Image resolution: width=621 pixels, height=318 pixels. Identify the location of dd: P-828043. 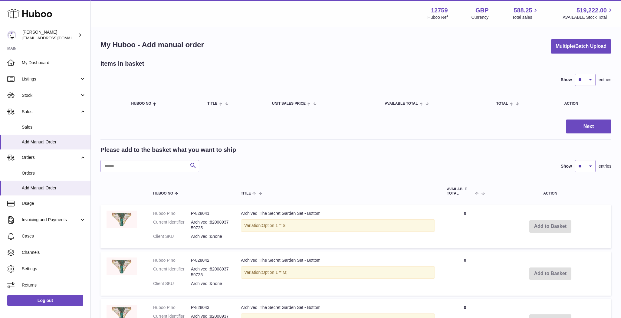
(210, 308).